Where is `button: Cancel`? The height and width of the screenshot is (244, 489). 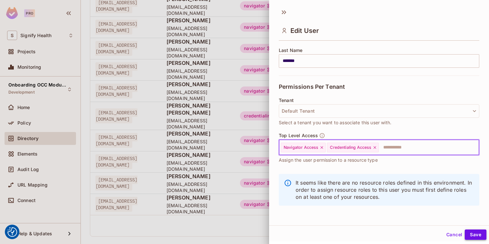 button: Cancel is located at coordinates (454, 235).